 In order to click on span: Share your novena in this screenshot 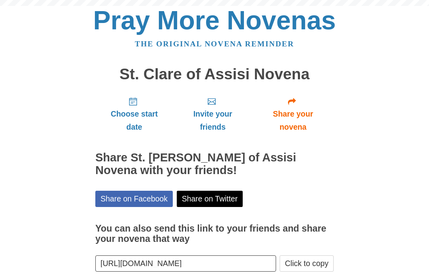, I will do `click(293, 121)`.